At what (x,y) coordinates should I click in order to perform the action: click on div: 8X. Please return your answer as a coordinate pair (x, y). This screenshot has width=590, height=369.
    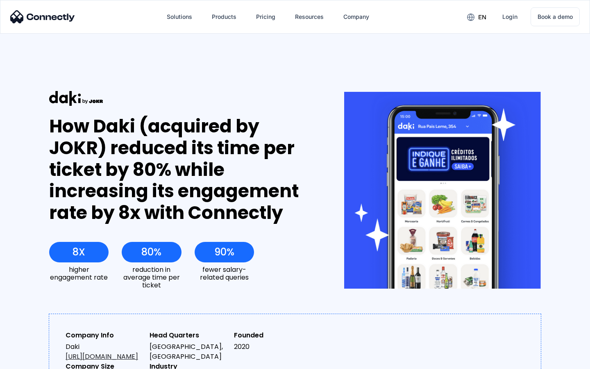
    Looking at the image, I should click on (79, 252).